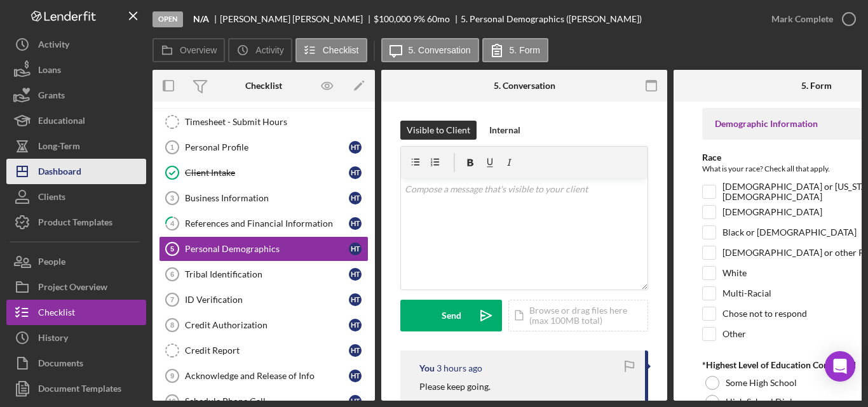 The height and width of the screenshot is (407, 868). What do you see at coordinates (439, 130) in the screenshot?
I see `button: Visible to Client` at bounding box center [439, 130].